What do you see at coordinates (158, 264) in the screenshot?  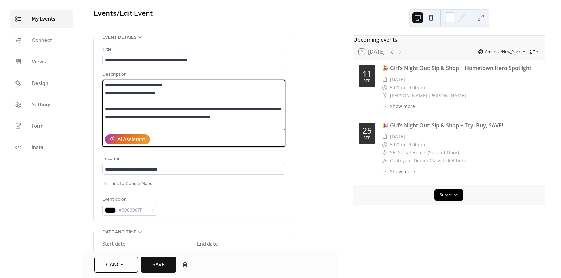 I see `button: Save` at bounding box center [158, 264].